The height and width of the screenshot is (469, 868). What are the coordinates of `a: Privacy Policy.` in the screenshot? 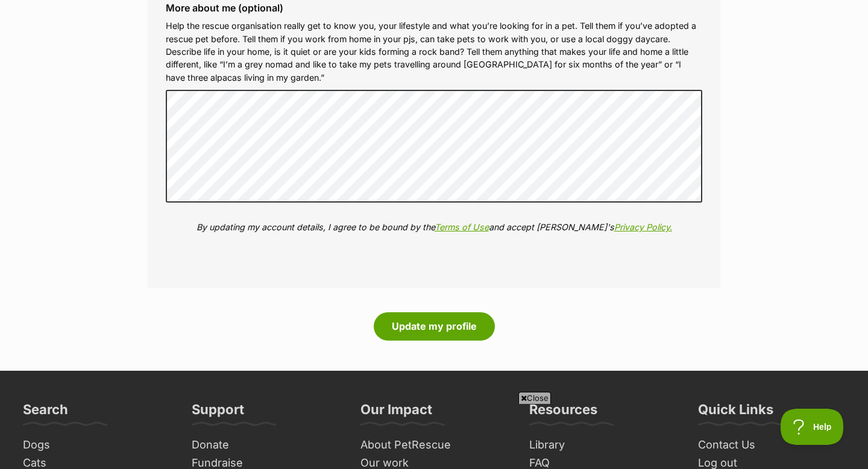 It's located at (643, 227).